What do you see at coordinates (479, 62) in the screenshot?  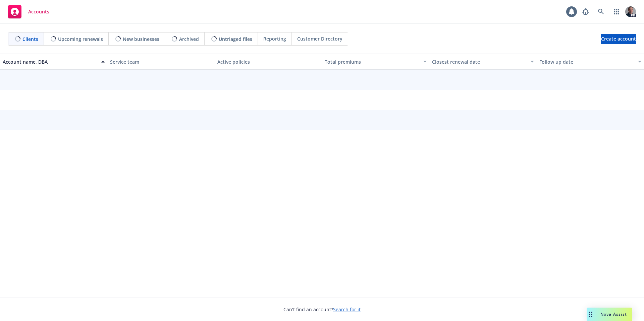 I see `div: Closest renewal date` at bounding box center [479, 62].